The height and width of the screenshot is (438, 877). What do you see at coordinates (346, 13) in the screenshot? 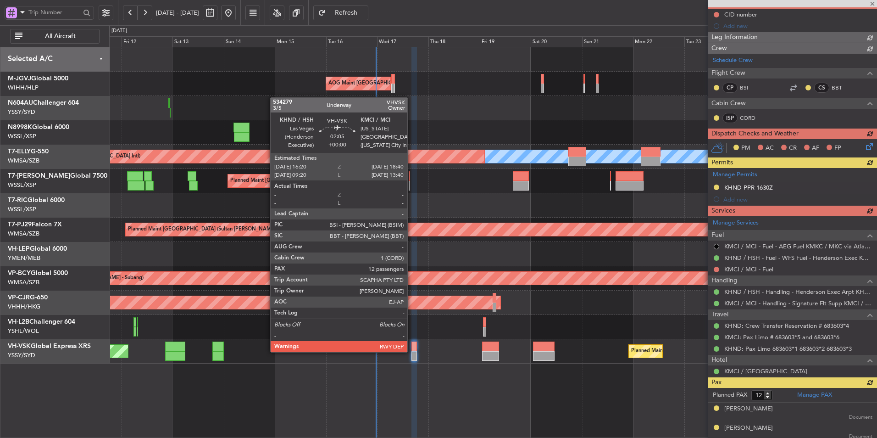
I see `span: Refresh` at bounding box center [346, 13].